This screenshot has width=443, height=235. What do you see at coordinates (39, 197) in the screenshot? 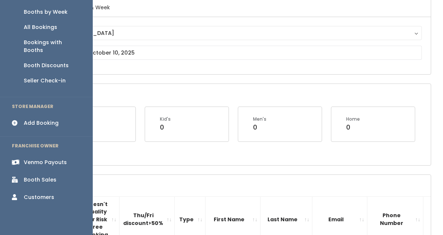
I see `div: Customers` at bounding box center [39, 197].